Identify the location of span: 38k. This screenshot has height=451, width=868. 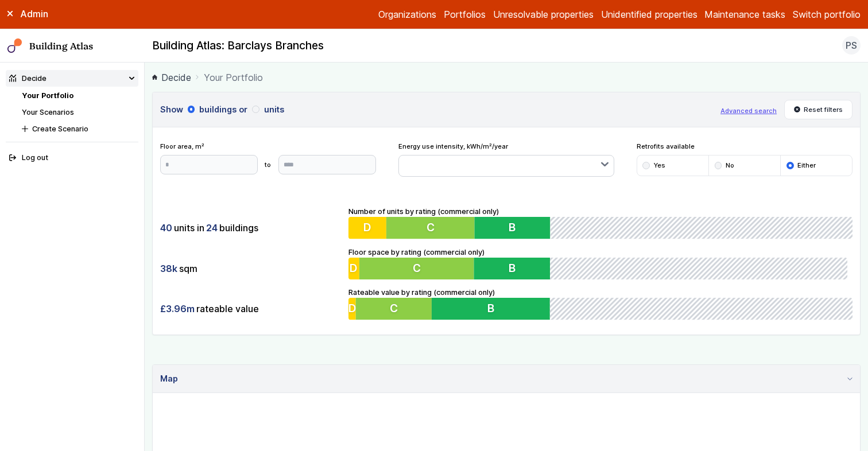
(169, 268).